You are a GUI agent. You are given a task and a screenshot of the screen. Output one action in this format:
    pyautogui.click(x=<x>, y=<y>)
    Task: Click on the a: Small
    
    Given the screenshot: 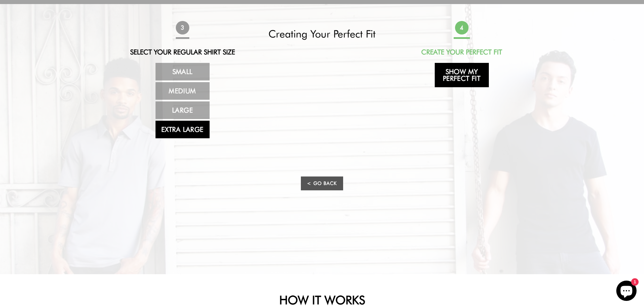 What is the action you would take?
    pyautogui.click(x=183, y=71)
    